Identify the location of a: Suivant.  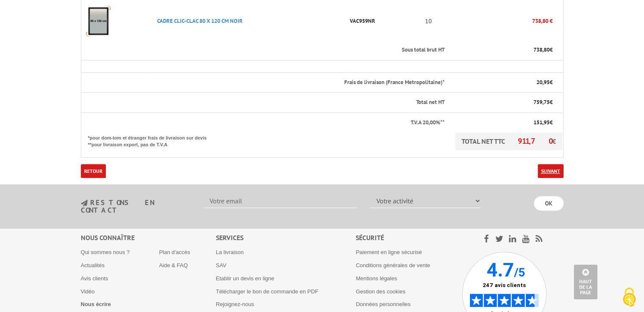
(551, 171).